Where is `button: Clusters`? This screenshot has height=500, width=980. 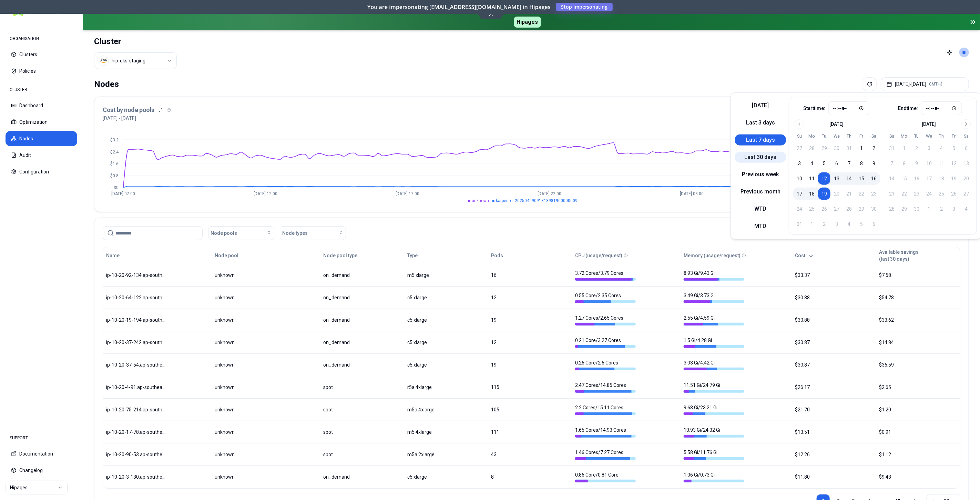
button: Clusters is located at coordinates (41, 54).